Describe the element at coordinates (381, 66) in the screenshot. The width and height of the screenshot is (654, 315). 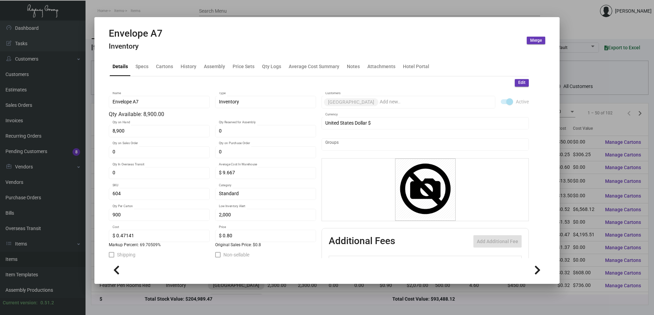
I see `div: Attachments` at that location.